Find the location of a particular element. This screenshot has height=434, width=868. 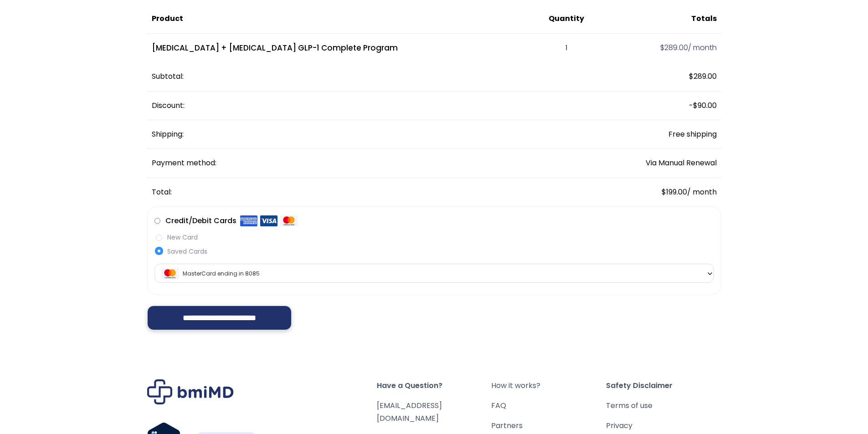

a: Privacy is located at coordinates (664, 426).